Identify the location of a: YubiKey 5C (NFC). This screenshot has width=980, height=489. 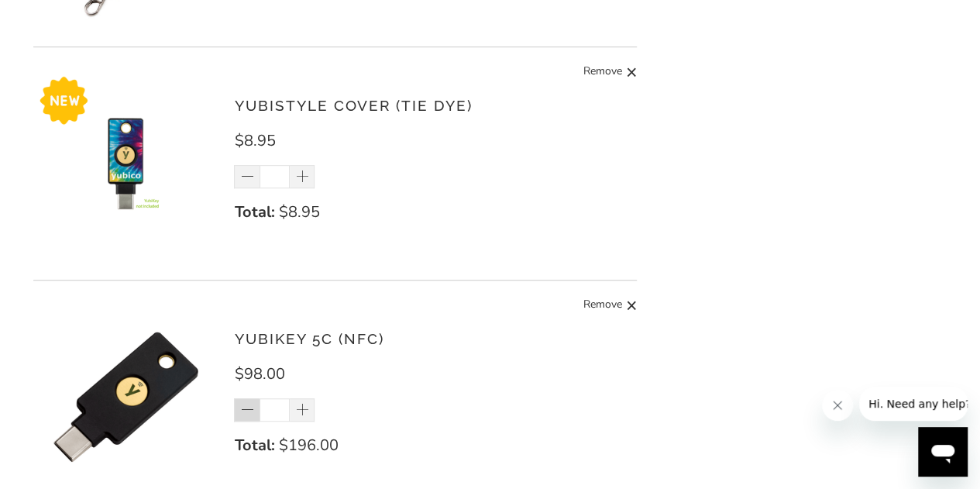
(308, 338).